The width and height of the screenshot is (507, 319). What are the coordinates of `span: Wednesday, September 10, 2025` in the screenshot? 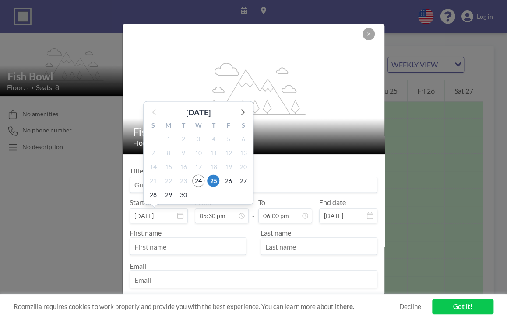 It's located at (198, 153).